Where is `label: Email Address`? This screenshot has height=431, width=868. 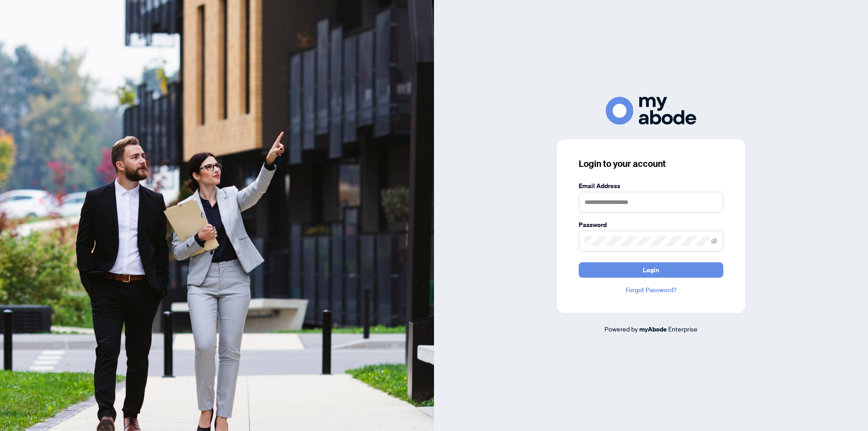
label: Email Address is located at coordinates (651, 186).